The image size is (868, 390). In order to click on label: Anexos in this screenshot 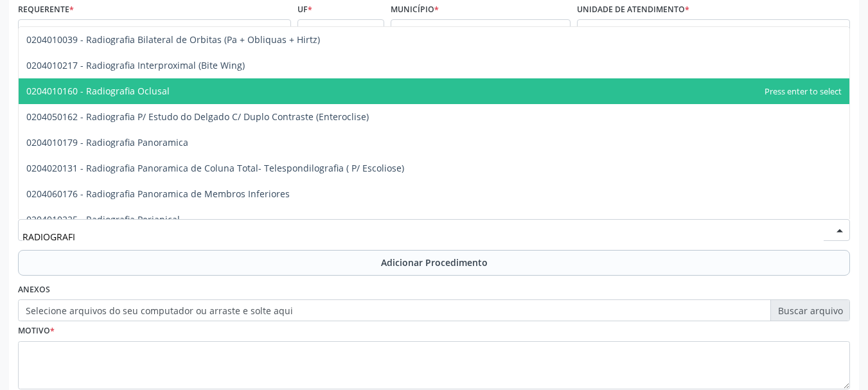, I will do `click(34, 290)`.